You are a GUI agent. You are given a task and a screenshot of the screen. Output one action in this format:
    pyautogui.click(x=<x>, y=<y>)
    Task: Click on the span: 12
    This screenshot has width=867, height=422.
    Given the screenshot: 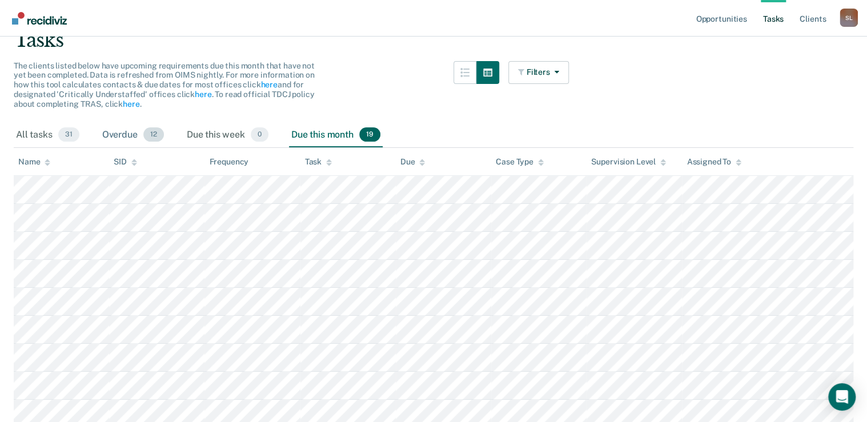 What is the action you would take?
    pyautogui.click(x=154, y=135)
    